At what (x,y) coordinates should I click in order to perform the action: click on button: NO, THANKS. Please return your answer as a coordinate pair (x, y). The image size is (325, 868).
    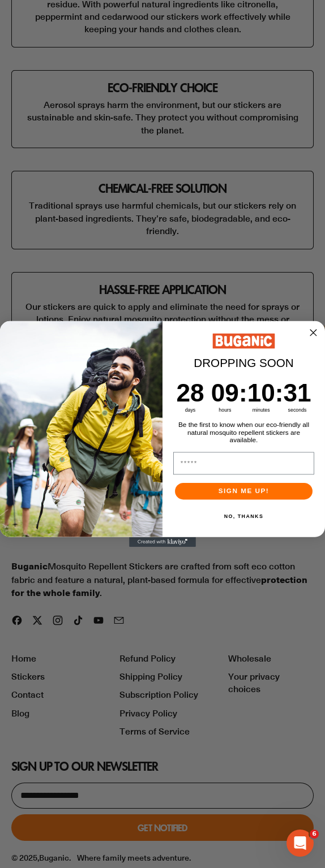
    Looking at the image, I should click on (243, 516).